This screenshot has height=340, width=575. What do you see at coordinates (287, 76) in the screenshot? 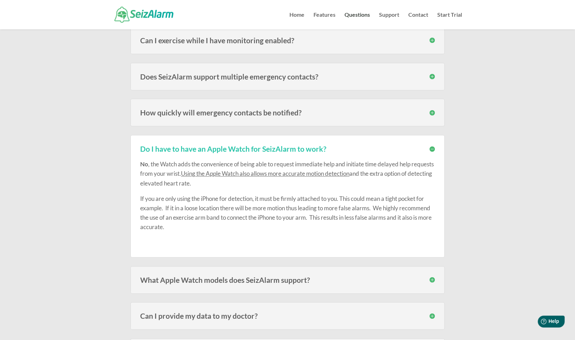
I see `h3: Does SeizAlarm support multiple emergency contacts?` at bounding box center [287, 76].